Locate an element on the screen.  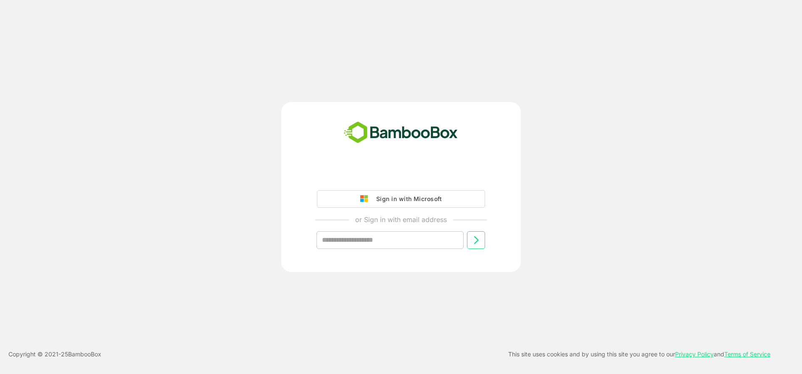
p: This site uses cookies and by using this site you agree to our and is located at coordinates (639, 355).